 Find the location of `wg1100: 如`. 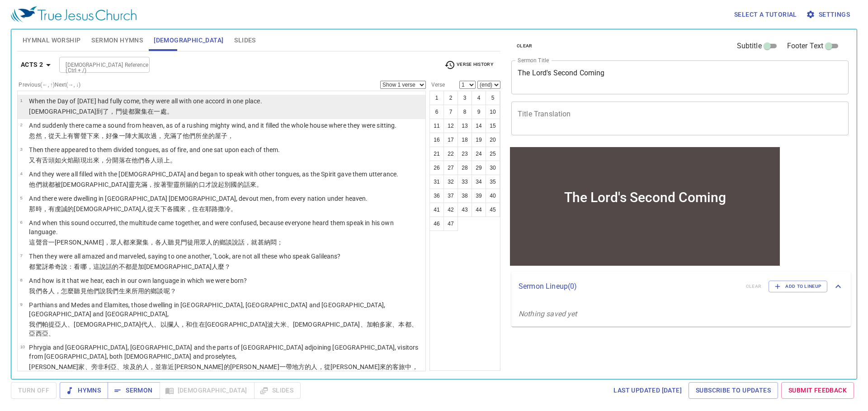

wg1100: 如 is located at coordinates (115, 160).